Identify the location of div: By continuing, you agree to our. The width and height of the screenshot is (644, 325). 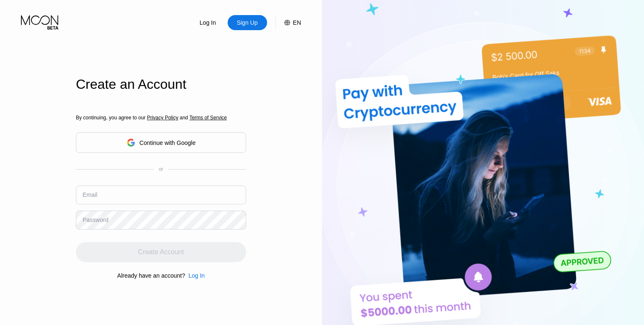
(161, 118).